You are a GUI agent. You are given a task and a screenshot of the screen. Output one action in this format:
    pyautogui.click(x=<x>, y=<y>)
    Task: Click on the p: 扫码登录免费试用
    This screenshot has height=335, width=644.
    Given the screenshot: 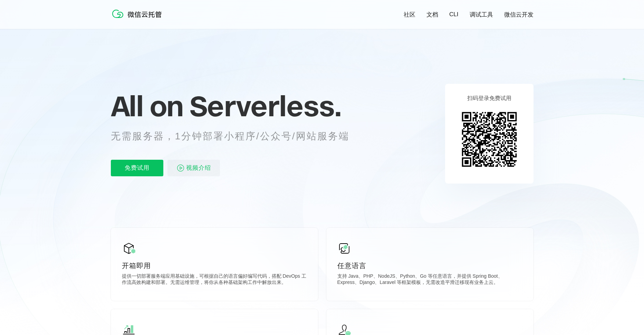 What is the action you would take?
    pyautogui.click(x=489, y=98)
    